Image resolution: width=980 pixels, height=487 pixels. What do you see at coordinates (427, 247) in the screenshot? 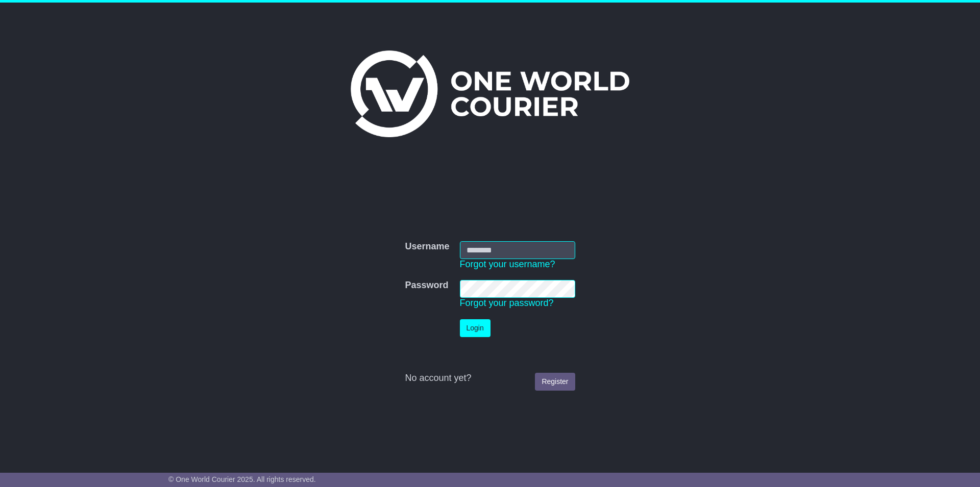
I see `label: Username` at bounding box center [427, 247].